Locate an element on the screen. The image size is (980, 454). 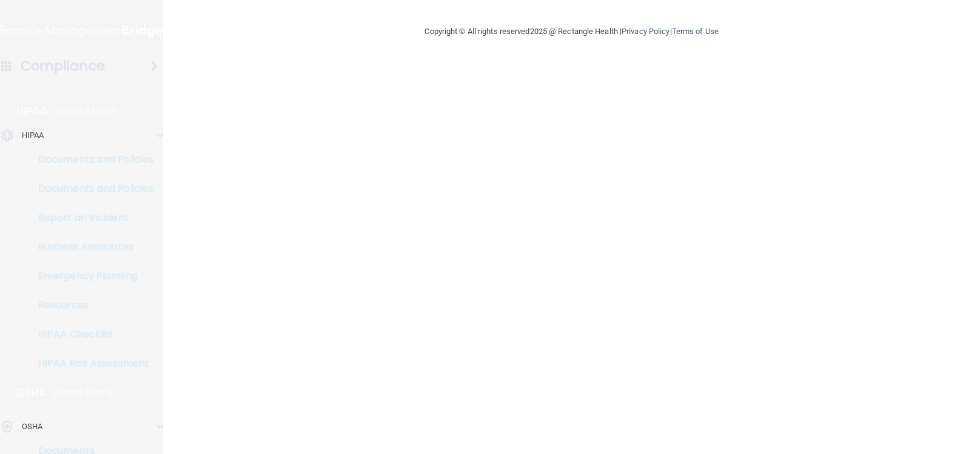
p: Resources is located at coordinates (90, 306).